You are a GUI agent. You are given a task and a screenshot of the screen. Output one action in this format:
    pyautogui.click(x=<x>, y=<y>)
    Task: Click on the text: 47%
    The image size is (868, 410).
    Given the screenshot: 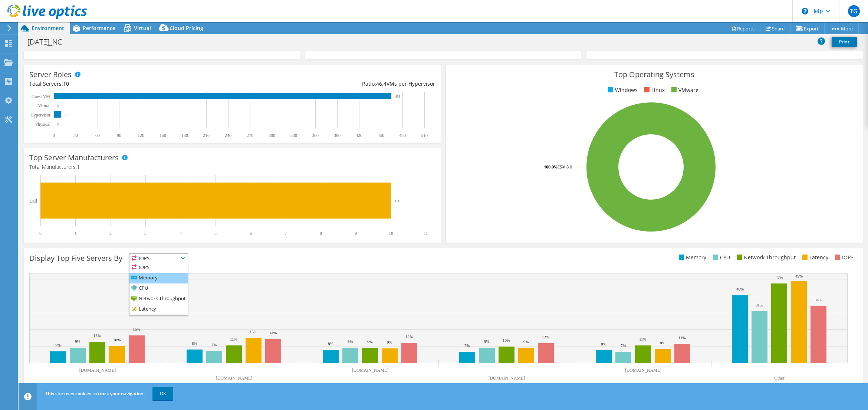 What is the action you would take?
    pyautogui.click(x=779, y=277)
    